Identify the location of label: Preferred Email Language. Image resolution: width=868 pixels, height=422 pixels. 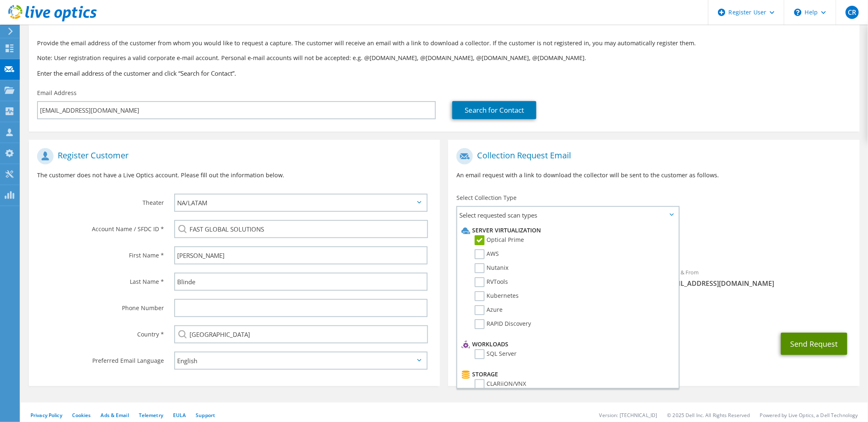
(100, 358).